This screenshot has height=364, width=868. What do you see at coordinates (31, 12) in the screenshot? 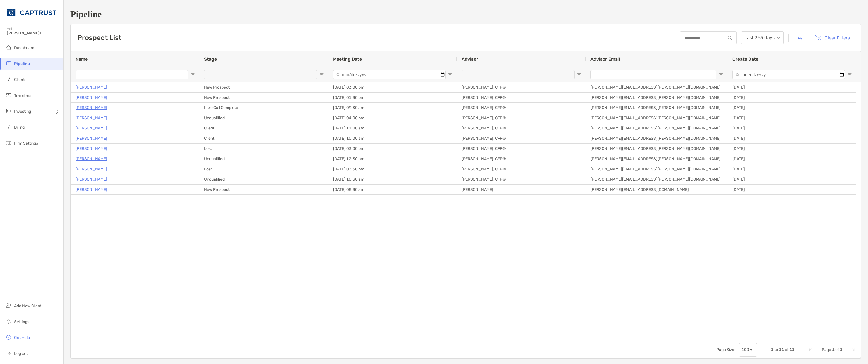
I see `img: CAPTRUST Logo` at bounding box center [31, 12].